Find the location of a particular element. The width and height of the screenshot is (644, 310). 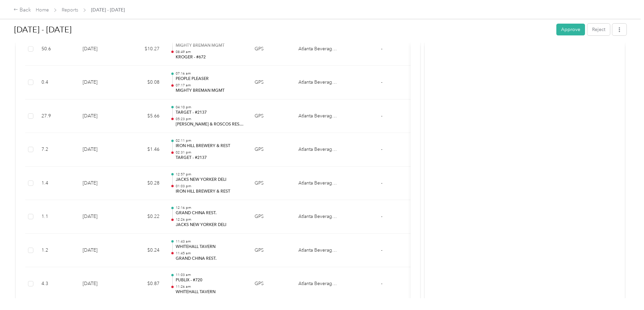

p: MIGHTY BREMAN MGMT is located at coordinates (209, 91).